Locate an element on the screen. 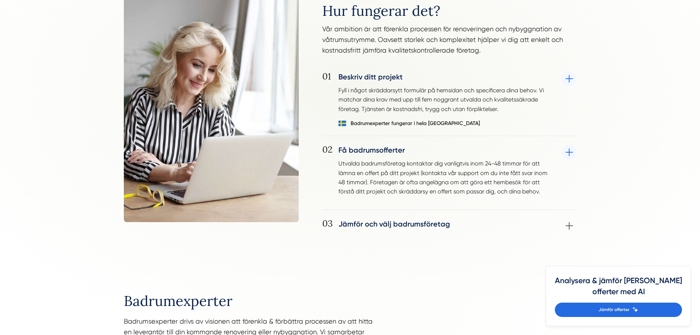  h2: Badrumexperter is located at coordinates (252, 297).